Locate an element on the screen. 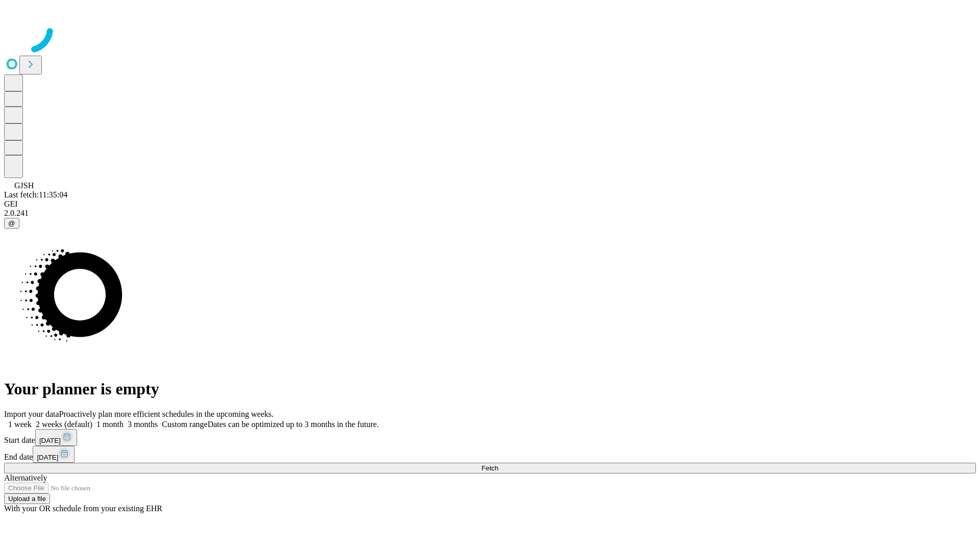 The width and height of the screenshot is (980, 551). span: Import your data is located at coordinates (32, 414).